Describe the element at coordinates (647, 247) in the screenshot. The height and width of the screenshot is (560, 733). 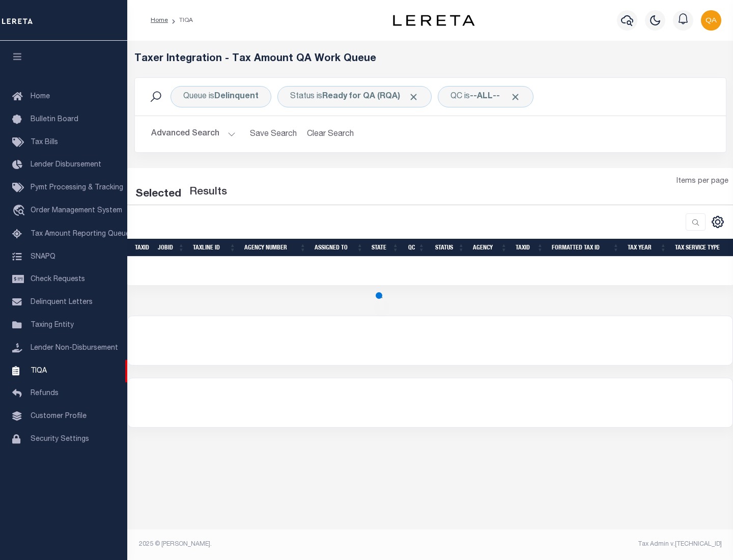
I see `th: Tax Year` at that location.